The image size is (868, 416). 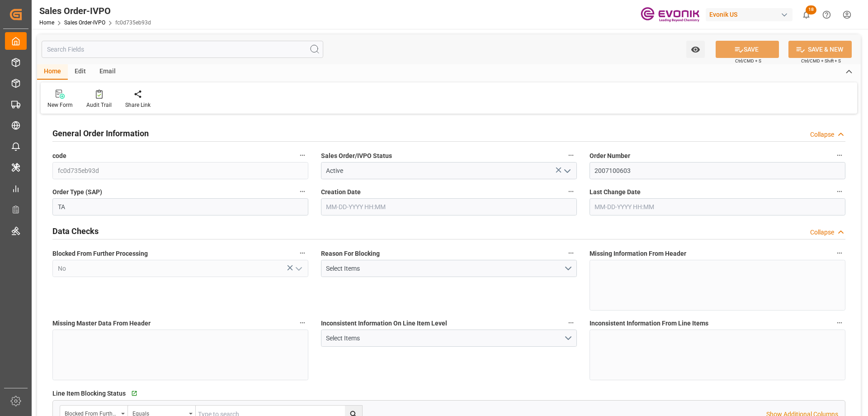 What do you see at coordinates (101, 323) in the screenshot?
I see `span: Missing Master Data From Header` at bounding box center [101, 323].